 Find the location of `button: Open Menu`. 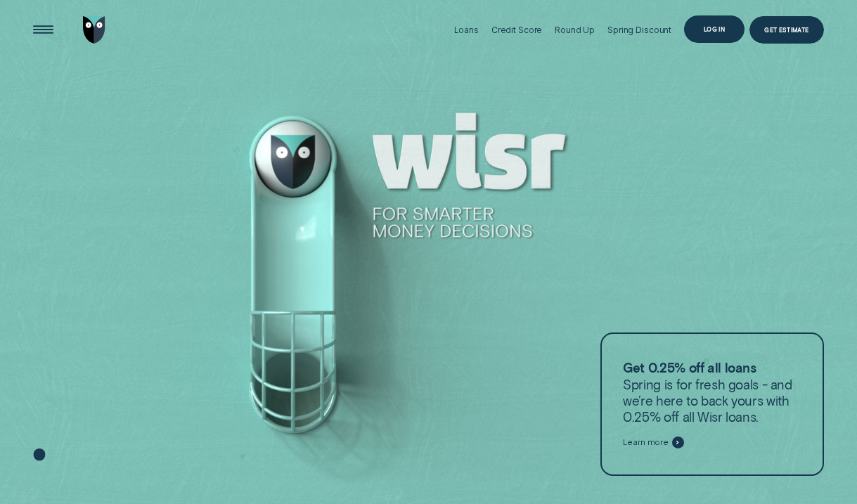

button: Open Menu is located at coordinates (43, 30).